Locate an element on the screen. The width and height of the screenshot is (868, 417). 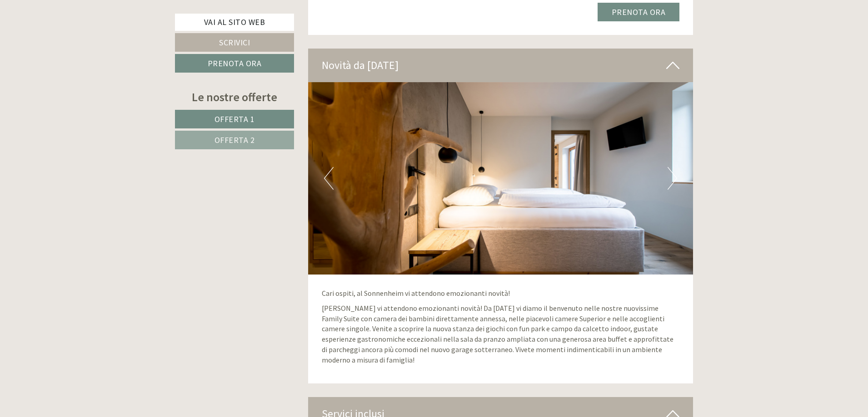
a: Scrivici is located at coordinates (235, 42).